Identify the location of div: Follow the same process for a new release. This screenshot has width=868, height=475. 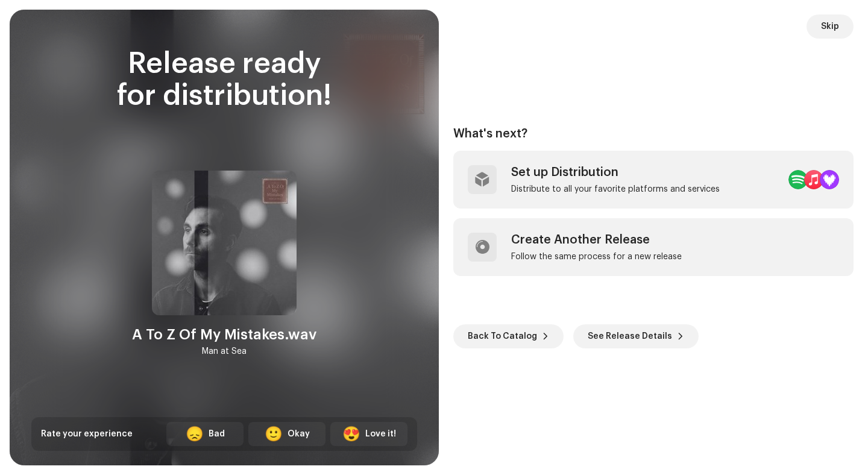
(596, 257).